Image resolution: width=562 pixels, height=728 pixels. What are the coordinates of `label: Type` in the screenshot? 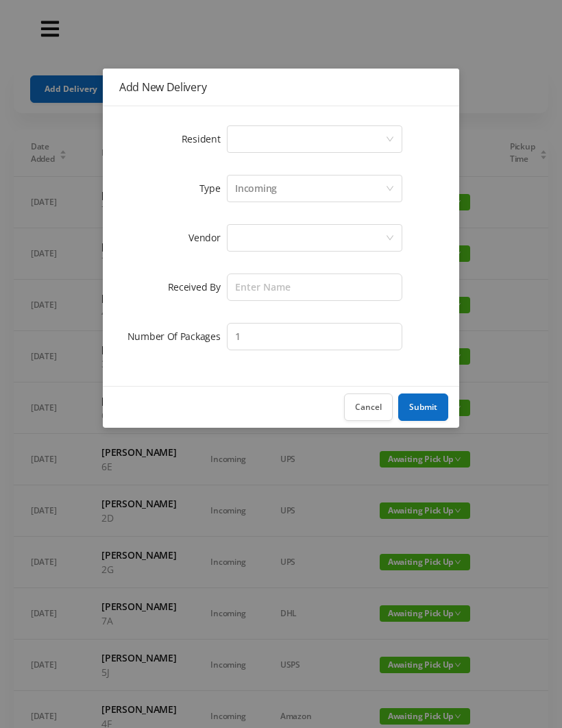 It's located at (213, 188).